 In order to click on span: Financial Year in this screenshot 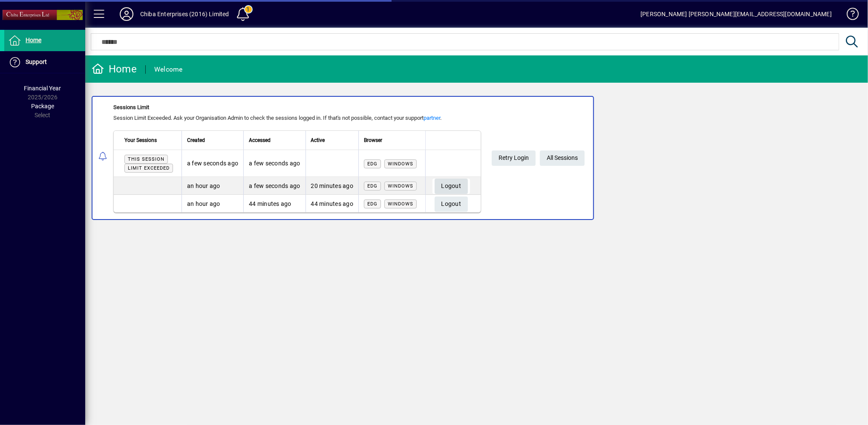, I will do `click(42, 88)`.